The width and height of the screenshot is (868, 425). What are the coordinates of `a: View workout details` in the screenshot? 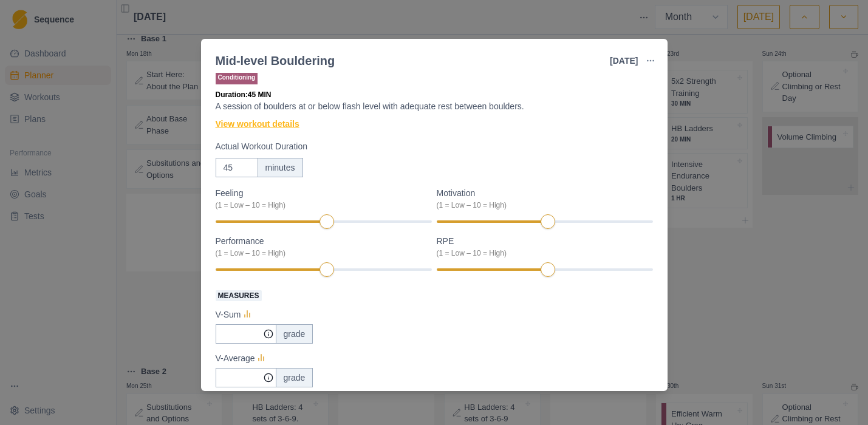 It's located at (258, 124).